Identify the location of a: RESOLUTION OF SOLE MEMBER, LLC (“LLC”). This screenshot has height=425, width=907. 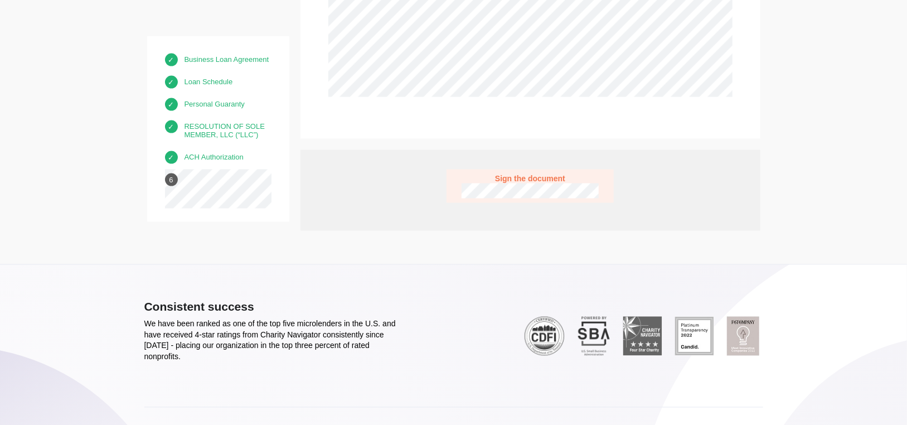
(228, 130).